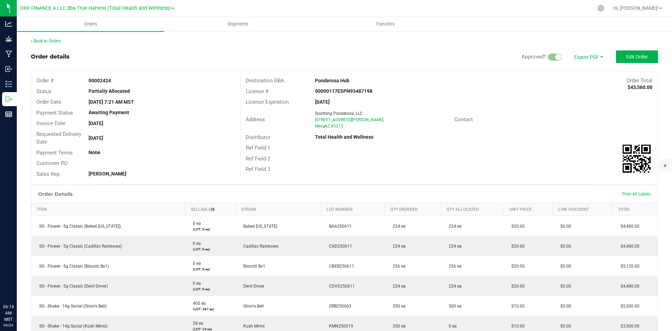 This screenshot has width=672, height=331. What do you see at coordinates (90, 24) in the screenshot?
I see `a: Orders` at bounding box center [90, 24].